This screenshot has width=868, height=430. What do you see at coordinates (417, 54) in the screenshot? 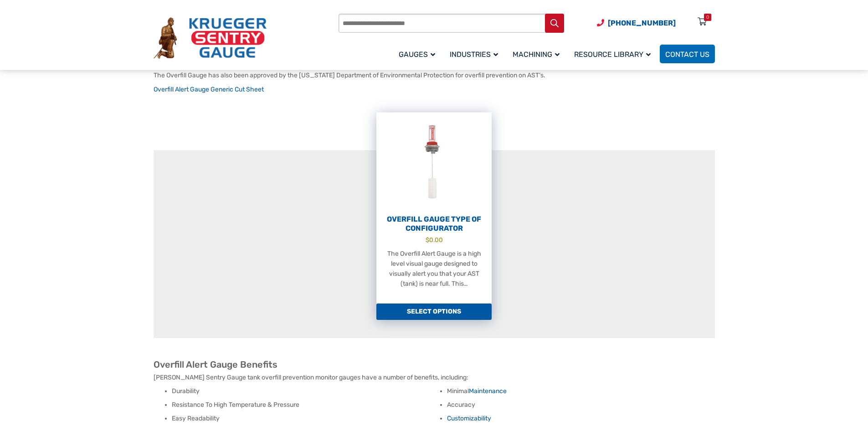
I see `span: Gauges` at bounding box center [417, 54].